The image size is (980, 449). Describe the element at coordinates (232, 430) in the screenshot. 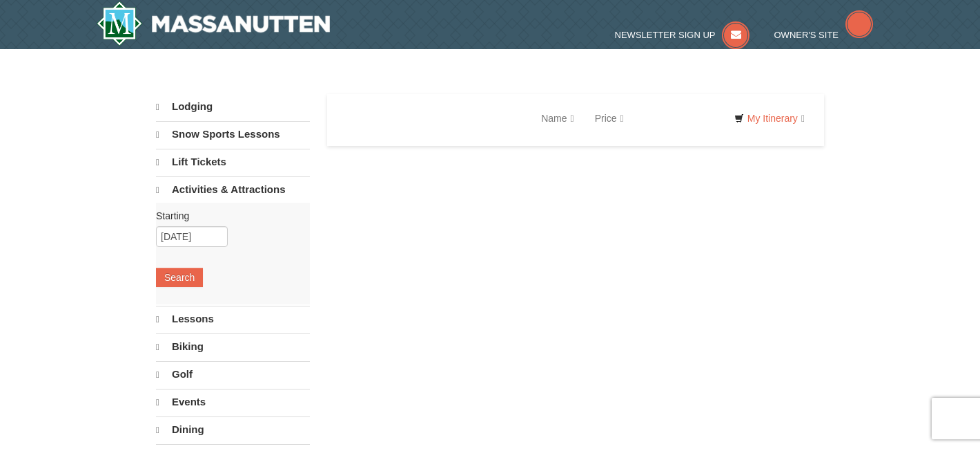

I see `a: Dining` at that location.